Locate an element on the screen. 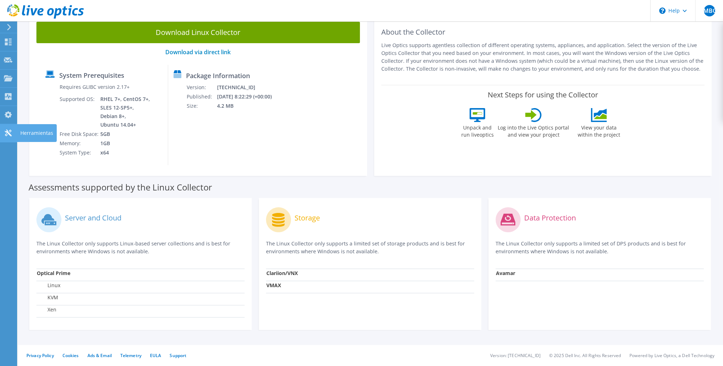 Image resolution: width=723 pixels, height=366 pixels. label: Log into the Live Optics portal and view your project is located at coordinates (533, 130).